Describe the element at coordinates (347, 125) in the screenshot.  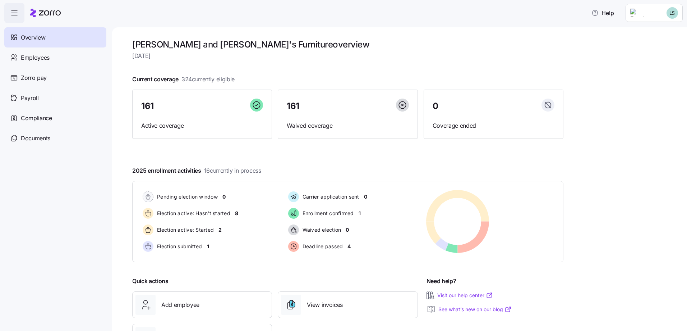
I see `span: Waived coverage` at that location.